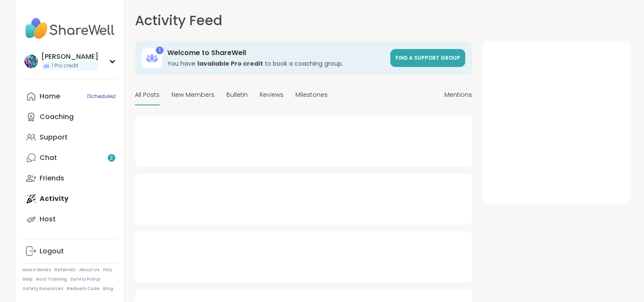 Image resolution: width=644 pixels, height=302 pixels. Describe the element at coordinates (101, 96) in the screenshot. I see `span: 1 Scheduled` at that location.